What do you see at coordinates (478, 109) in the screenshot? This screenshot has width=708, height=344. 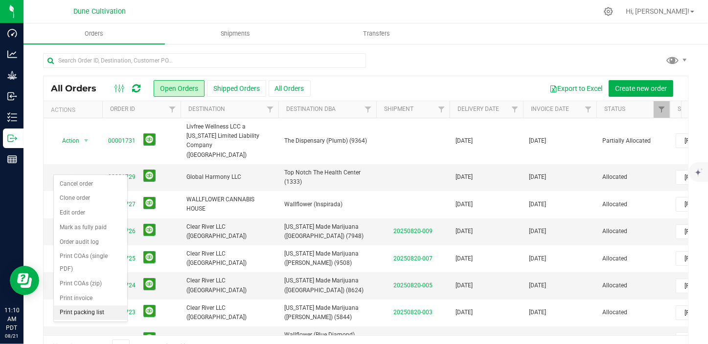 I see `a: Delivery Date` at bounding box center [478, 109].